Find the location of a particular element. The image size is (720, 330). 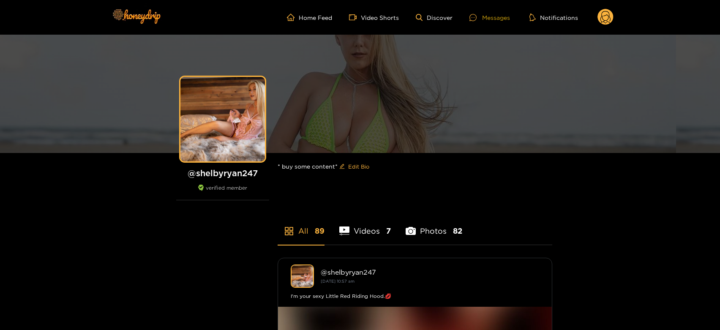

span: edit is located at coordinates (342, 166).